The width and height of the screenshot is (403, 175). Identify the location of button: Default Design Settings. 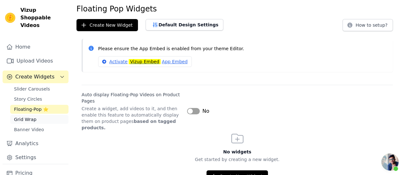
(184, 25).